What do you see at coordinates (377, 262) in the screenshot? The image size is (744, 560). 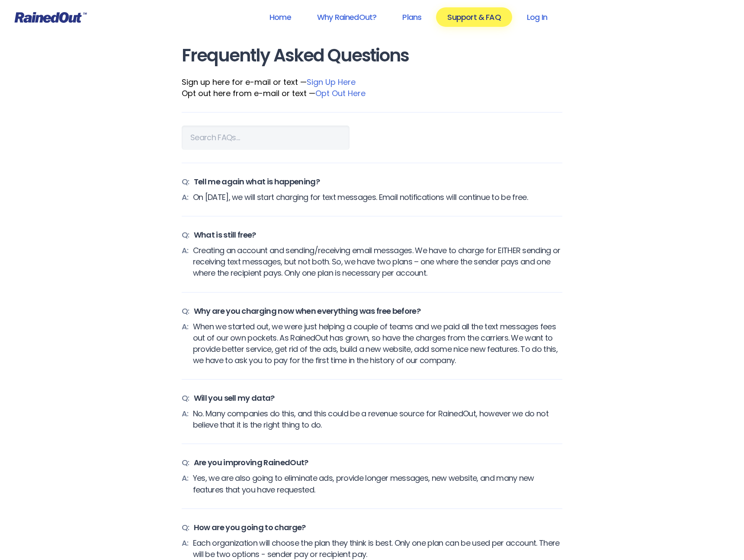 I see `span: Creating an account and sending/receiving email messages. We have to charge for EITHER sending or...` at bounding box center [377, 262].